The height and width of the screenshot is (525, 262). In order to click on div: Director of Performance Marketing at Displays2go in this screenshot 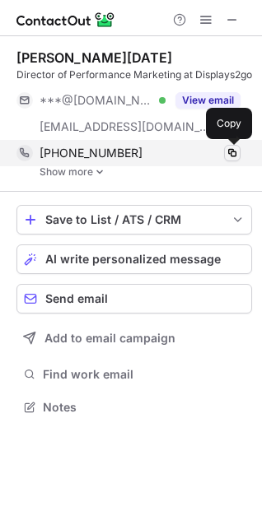, I will do `click(134, 75)`.